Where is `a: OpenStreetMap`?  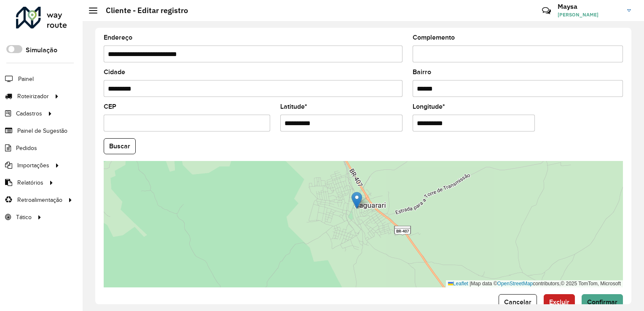 a: OpenStreetMap is located at coordinates (515, 284).